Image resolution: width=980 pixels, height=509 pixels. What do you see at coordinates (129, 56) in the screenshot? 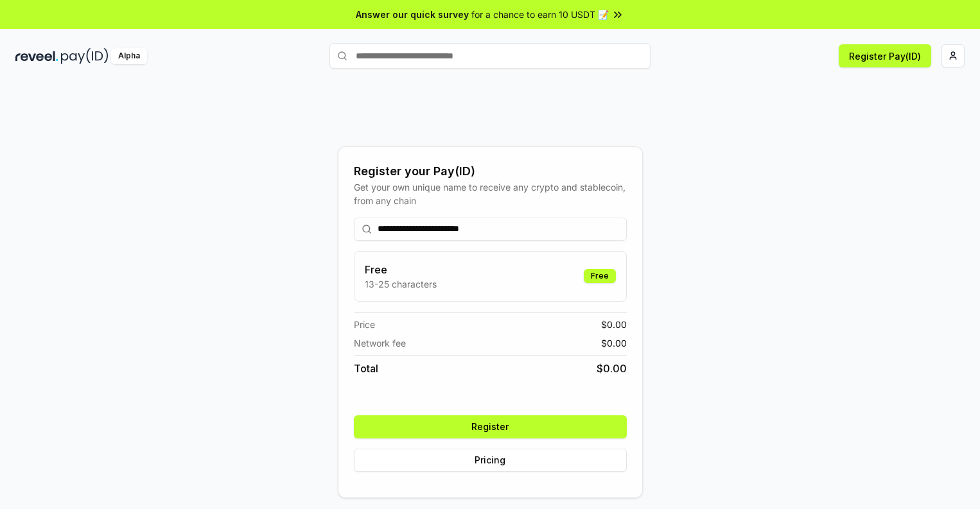
I see `div: Alpha` at bounding box center [129, 56].